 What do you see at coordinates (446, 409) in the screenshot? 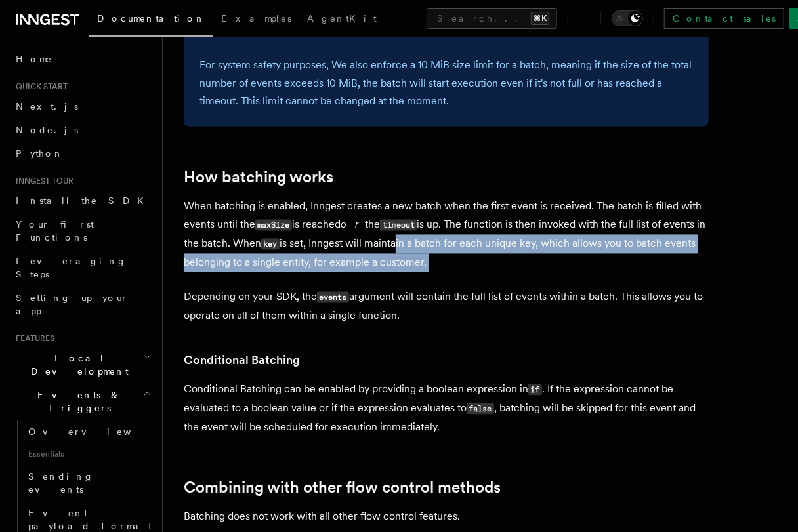
I see `p: Conditional Batching can be enabled by providing a boolean expression in . If the expression cann...` at bounding box center [446, 409].